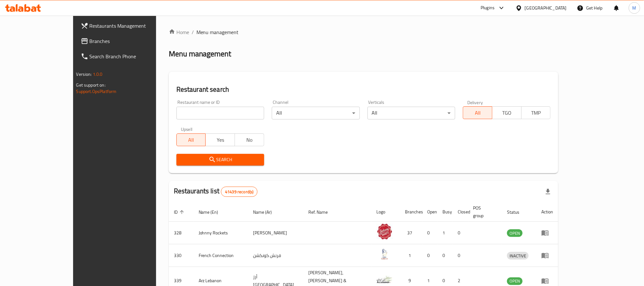 This screenshot has width=644, height=286. Describe the element at coordinates (386, 212) in the screenshot. I see `th: Logo` at that location.